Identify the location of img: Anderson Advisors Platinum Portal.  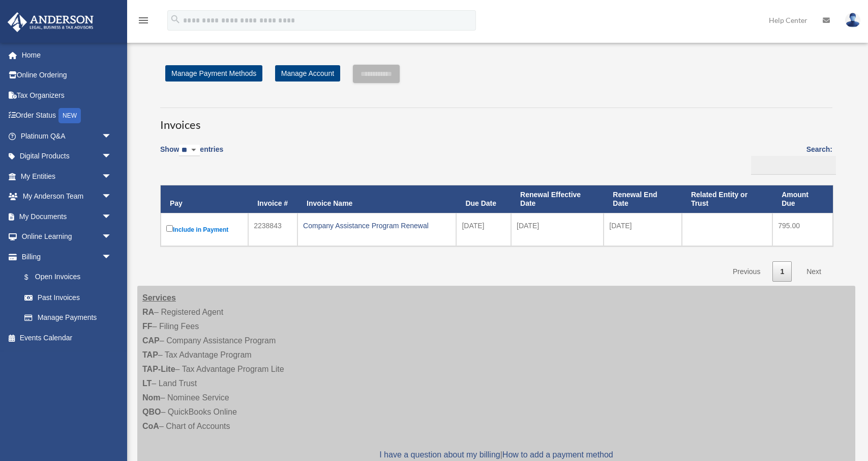
(51, 22).